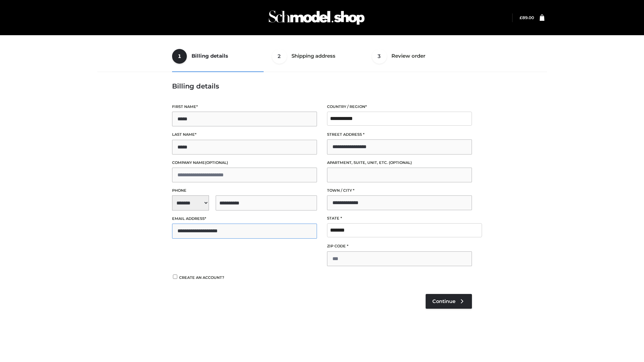  I want to click on label: State, so click(399, 218).